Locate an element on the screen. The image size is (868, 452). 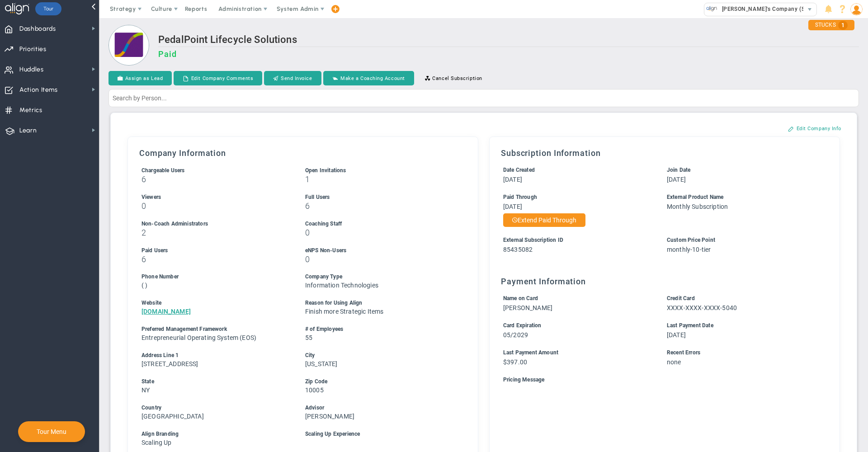
span: Administration is located at coordinates (240, 9).